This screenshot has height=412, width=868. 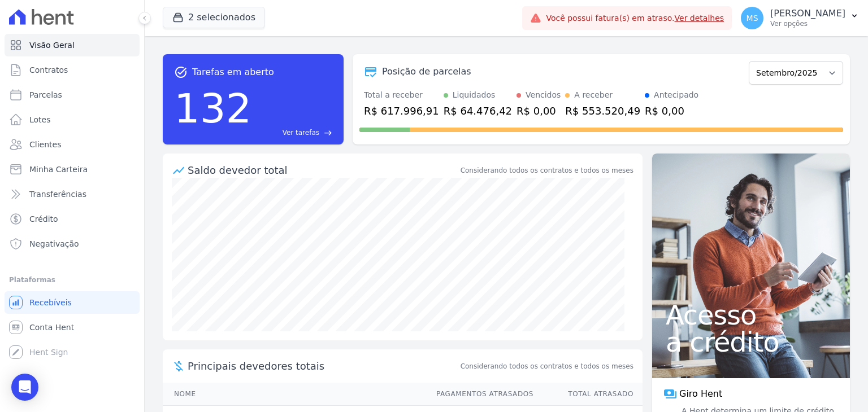 What do you see at coordinates (71, 327) in the screenshot?
I see `a: Conta Hent` at bounding box center [71, 327].